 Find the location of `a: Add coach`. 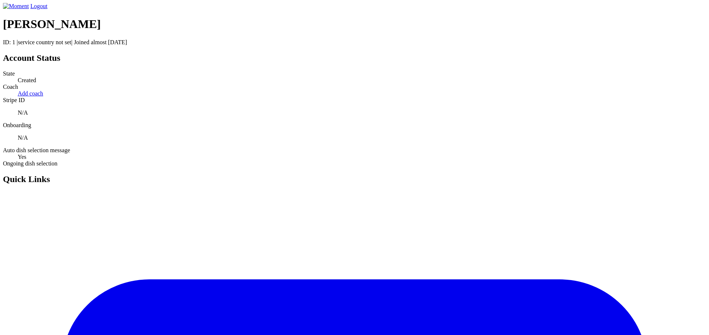

a: Add coach is located at coordinates (30, 93).